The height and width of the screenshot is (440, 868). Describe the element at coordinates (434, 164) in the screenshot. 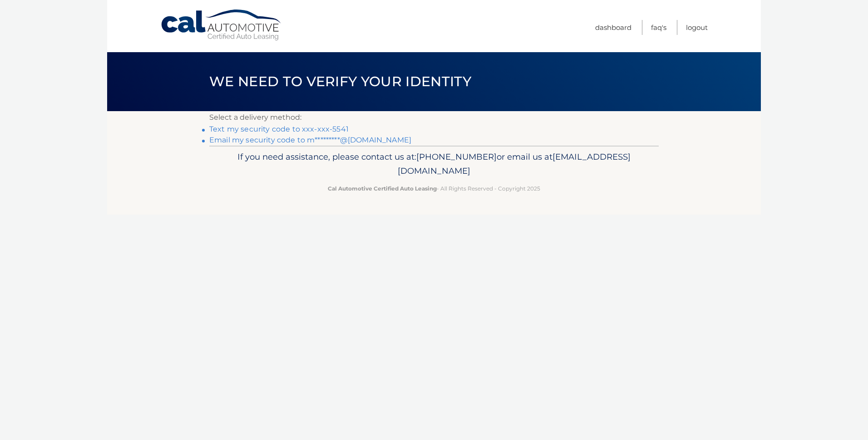

I see `p: If you need assistance, please contact us at: or email us at` at that location.